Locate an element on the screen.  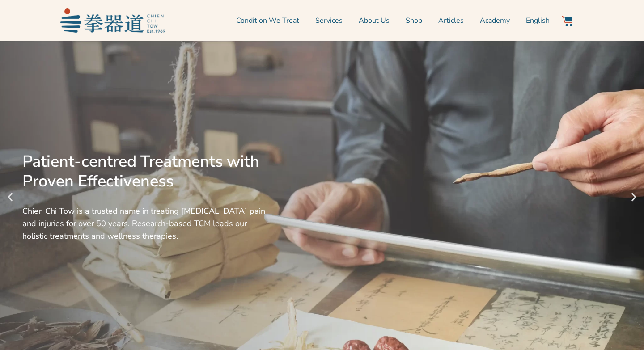
a: About Us is located at coordinates (374, 21).